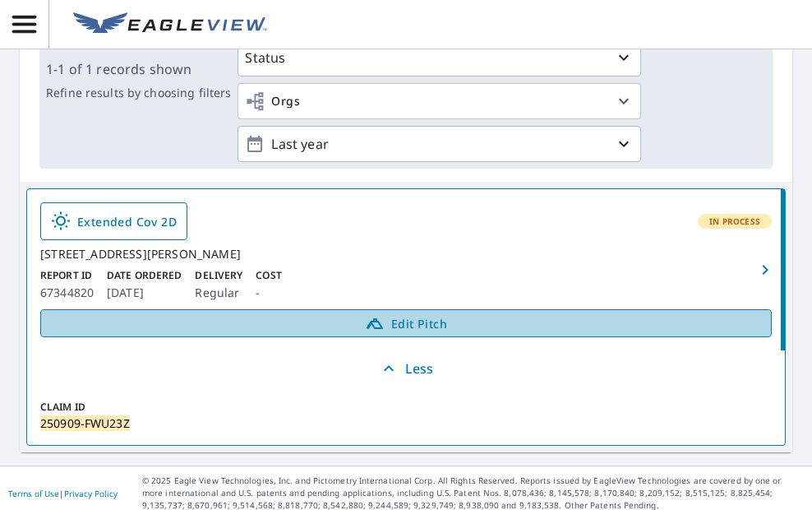  I want to click on p: Status, so click(265, 57).